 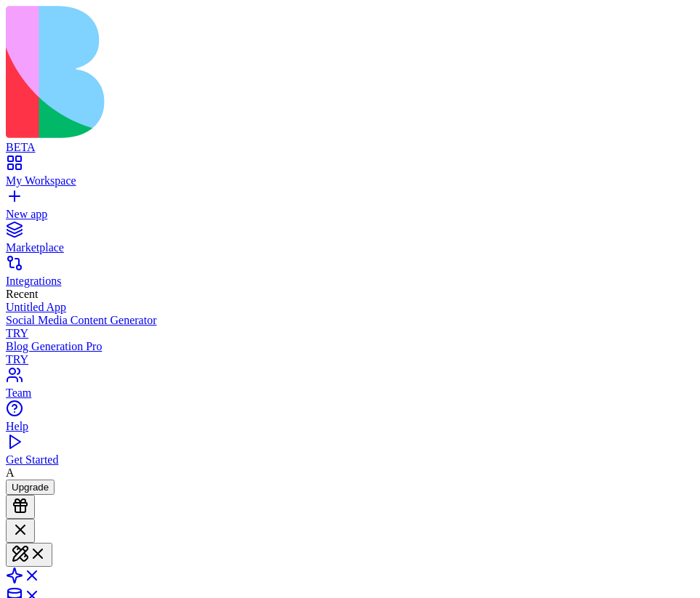 I want to click on a: New app, so click(x=350, y=207).